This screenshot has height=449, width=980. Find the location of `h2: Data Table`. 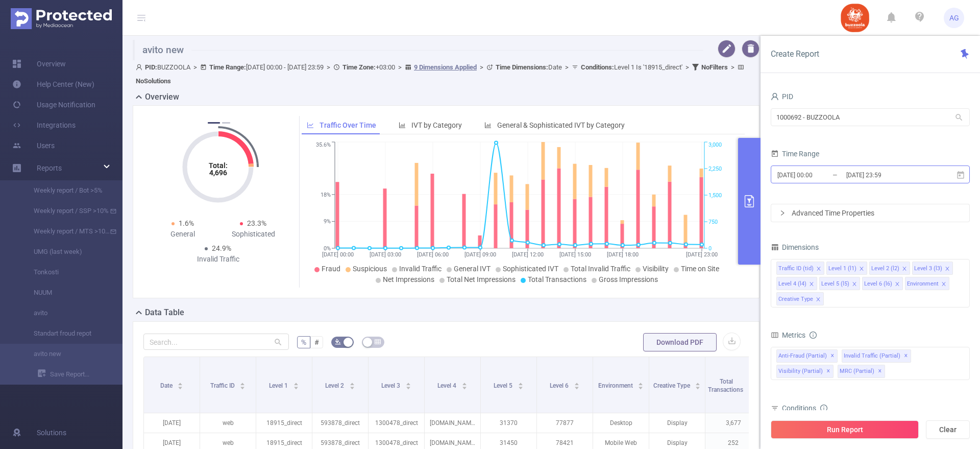

h2: Data Table is located at coordinates (164, 313).